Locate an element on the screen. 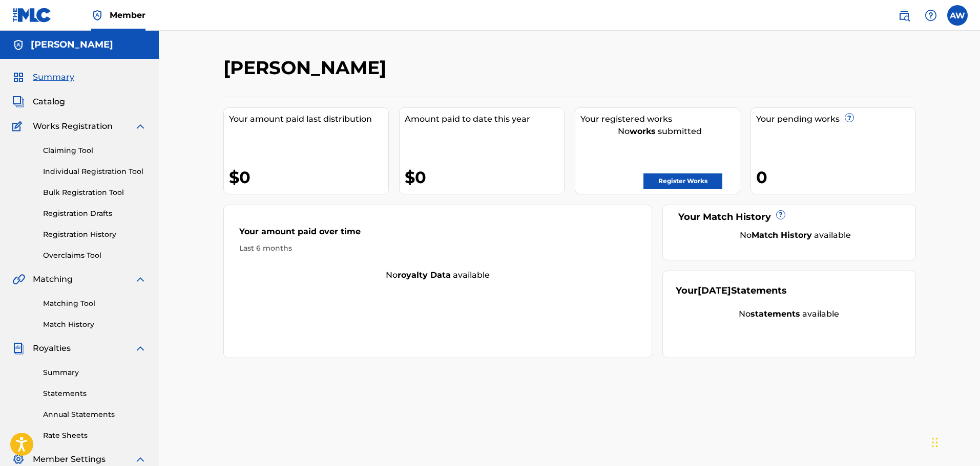  img: search is located at coordinates (904, 16).